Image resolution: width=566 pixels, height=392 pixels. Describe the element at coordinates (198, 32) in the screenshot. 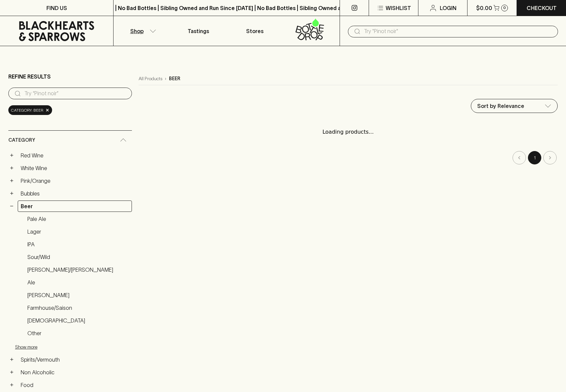

I see `p: Tastings` at that location.